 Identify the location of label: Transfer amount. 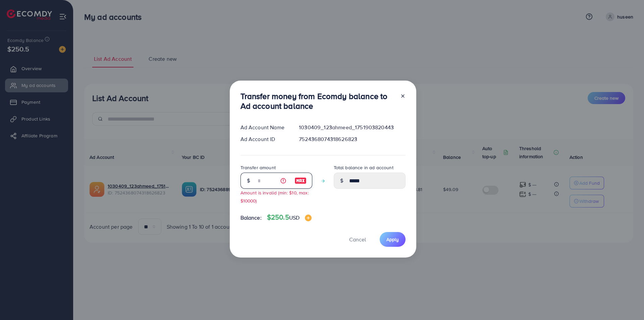
(258, 168).